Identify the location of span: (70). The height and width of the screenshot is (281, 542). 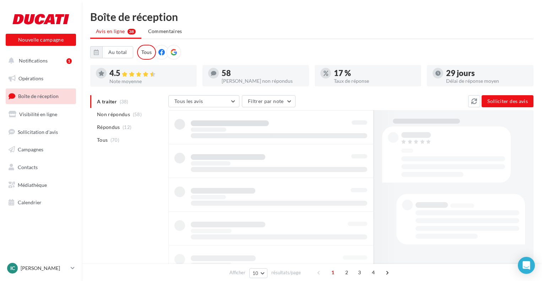
(115, 140).